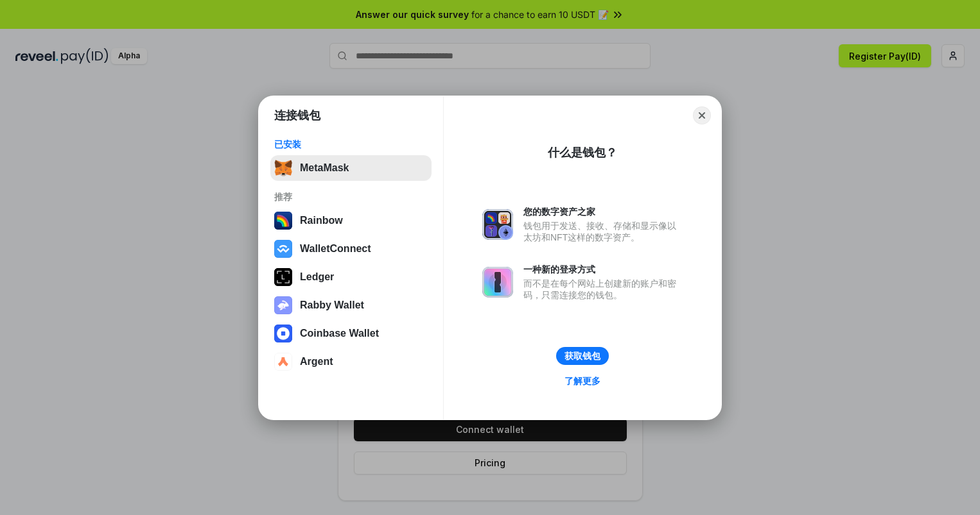  I want to click on div: Coinbase Wallet, so click(339, 333).